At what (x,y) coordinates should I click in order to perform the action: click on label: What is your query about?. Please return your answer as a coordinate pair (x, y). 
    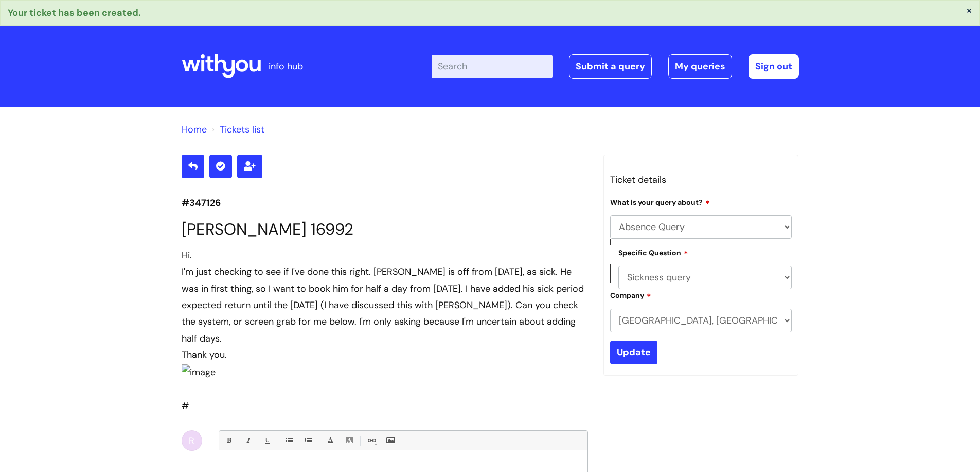
    Looking at the image, I should click on (659, 202).